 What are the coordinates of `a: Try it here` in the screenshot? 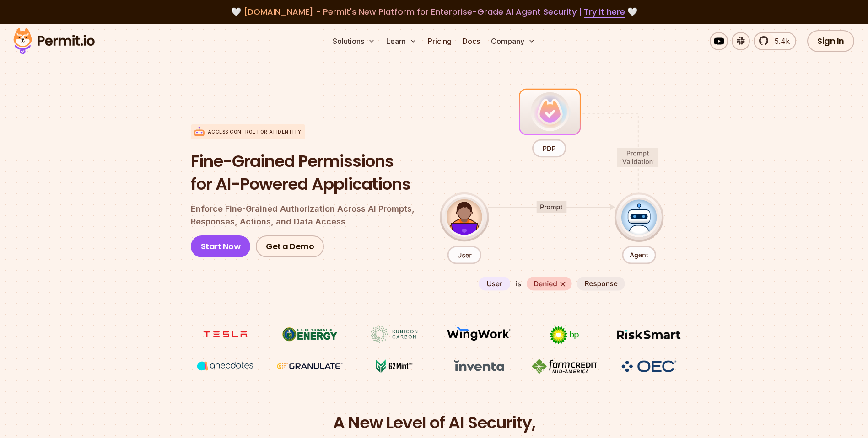 It's located at (605, 12).